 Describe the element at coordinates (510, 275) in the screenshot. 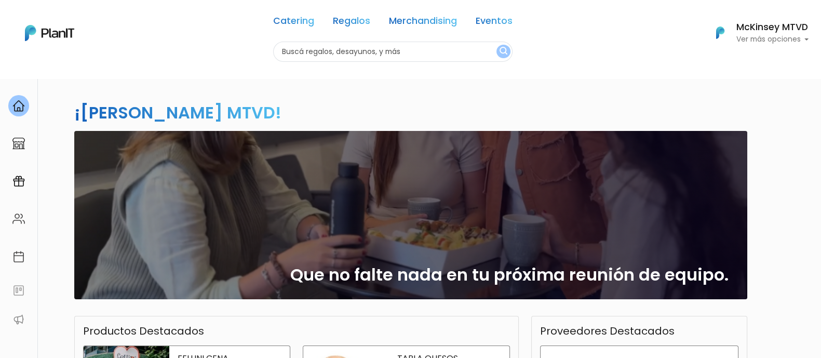

I see `h2: Que no falte nada en tu próxima reunión de equipo.` at that location.